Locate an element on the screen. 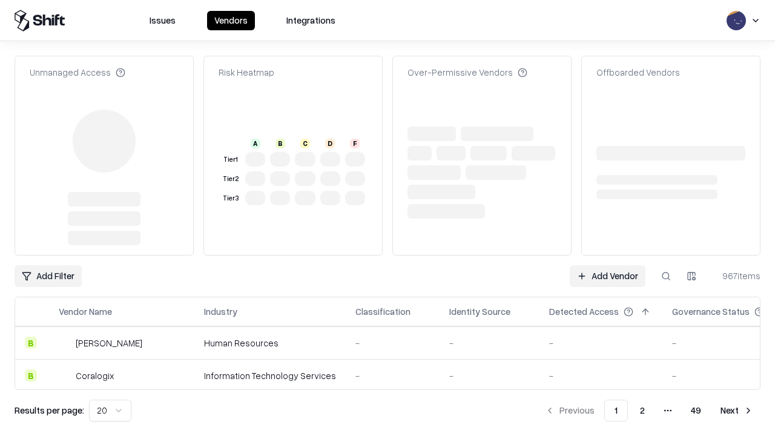  div: Identity Source is located at coordinates (480, 311).